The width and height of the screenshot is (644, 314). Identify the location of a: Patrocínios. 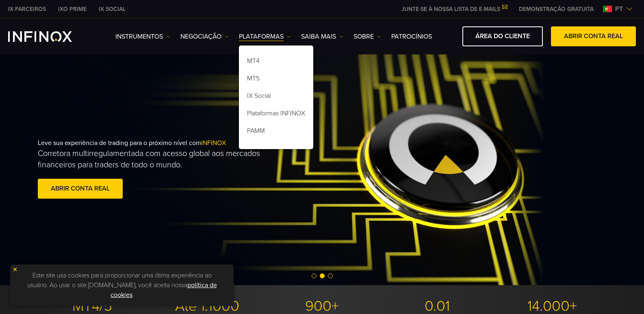
(411, 37).